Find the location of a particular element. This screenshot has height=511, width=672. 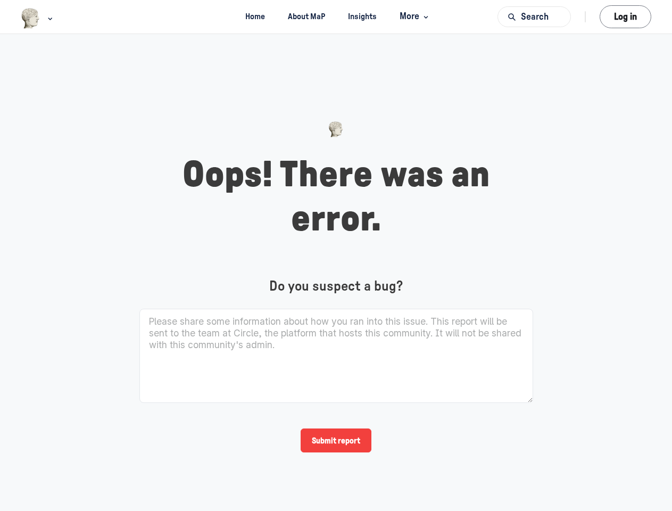

img: Museums as Progress logo is located at coordinates (30, 18).